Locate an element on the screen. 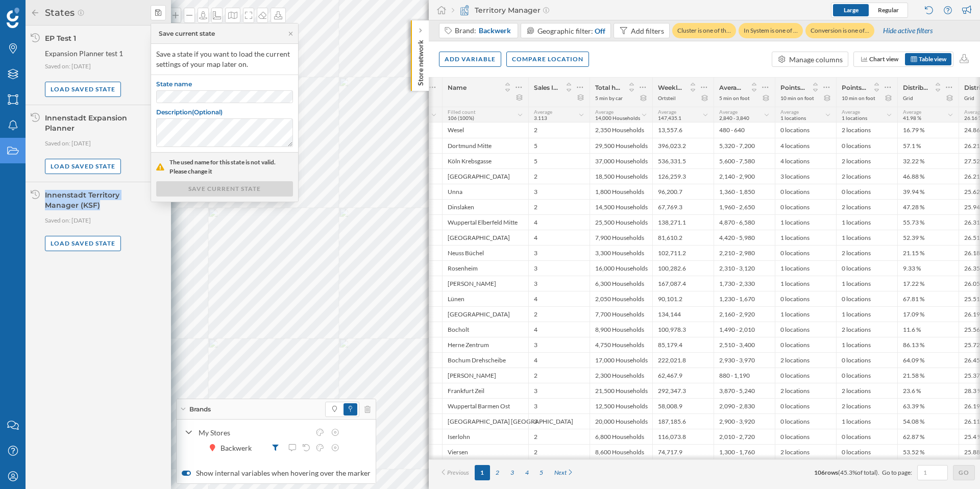 The width and height of the screenshot is (980, 489). div: 102,711.2 is located at coordinates (683, 253).